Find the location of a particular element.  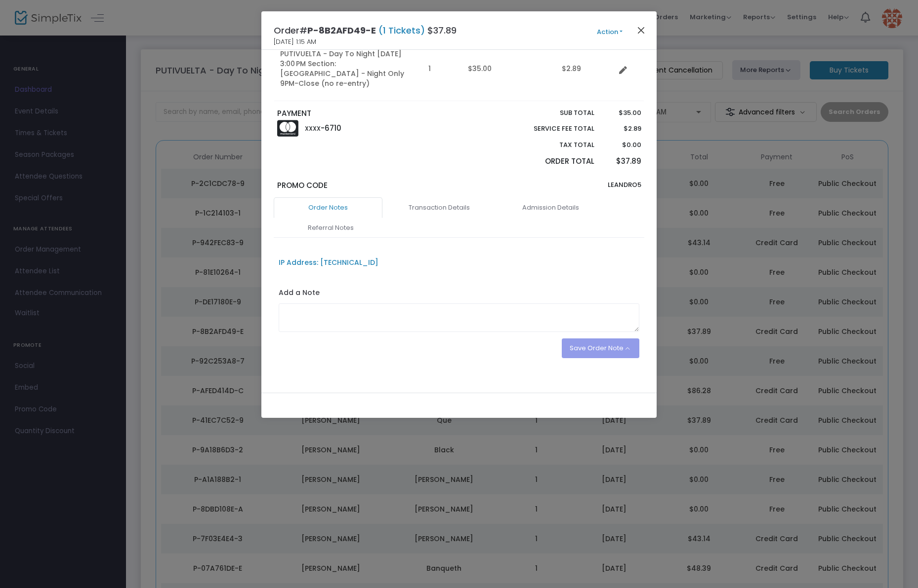

p: $2.89 is located at coordinates (622, 129).